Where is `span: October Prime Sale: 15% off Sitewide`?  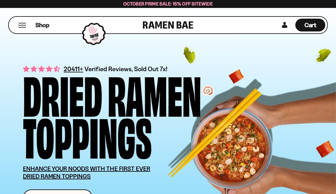 span: October Prime Sale: 15% off Sitewide is located at coordinates (168, 4).